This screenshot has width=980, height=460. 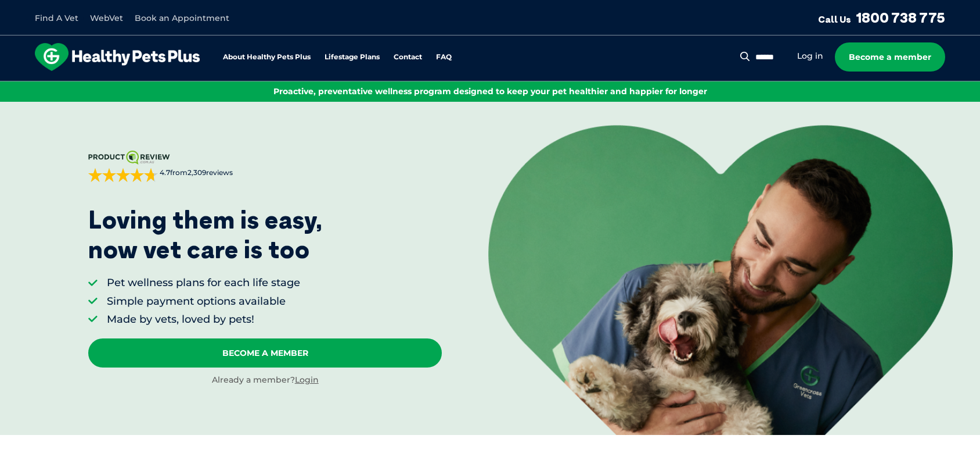 I want to click on a: Call Us1800 738 775, so click(x=881, y=18).